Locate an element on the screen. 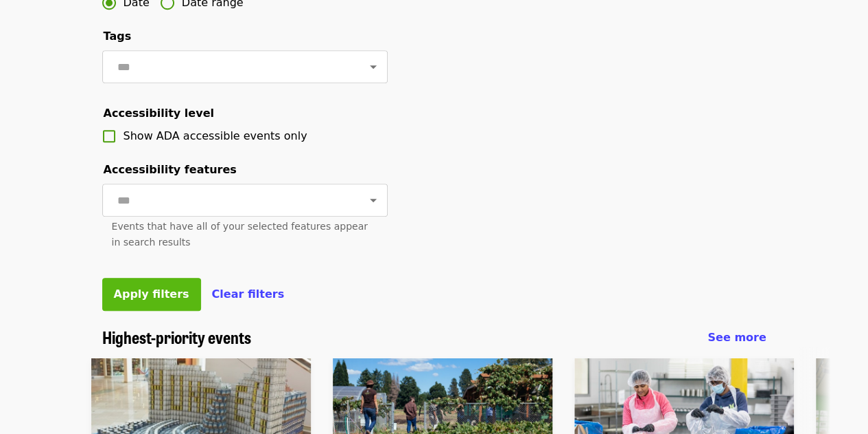  span: Clear filters is located at coordinates (249, 294).